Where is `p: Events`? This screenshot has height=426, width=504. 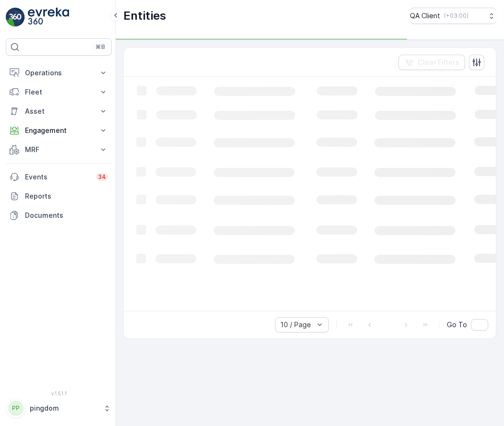 p: Events is located at coordinates (58, 177).